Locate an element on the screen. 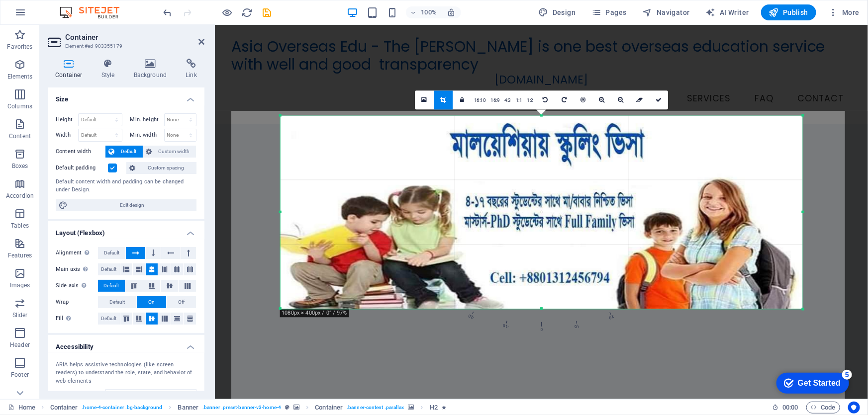 This screenshot has height=415, width=868. label: Min. height is located at coordinates (147, 120).